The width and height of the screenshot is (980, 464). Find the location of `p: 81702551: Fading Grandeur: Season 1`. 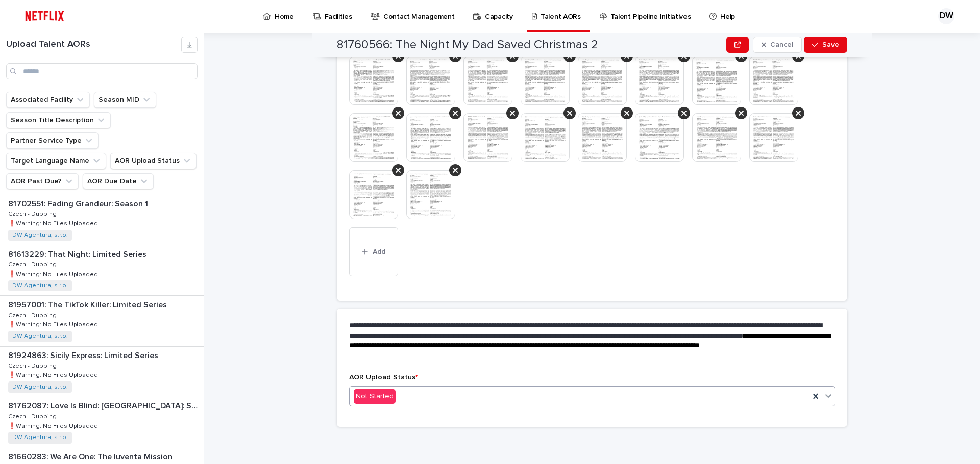

p: 81702551: Fading Grandeur: Season 1 is located at coordinates (79, 203).